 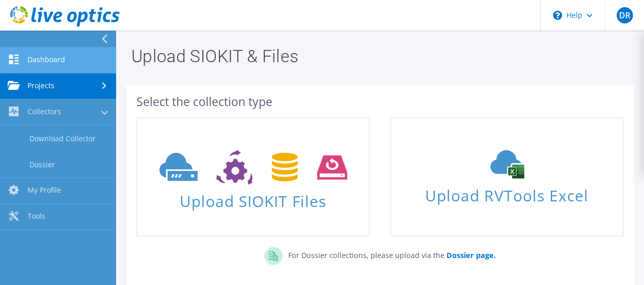 I want to click on span: DR, so click(x=625, y=15).